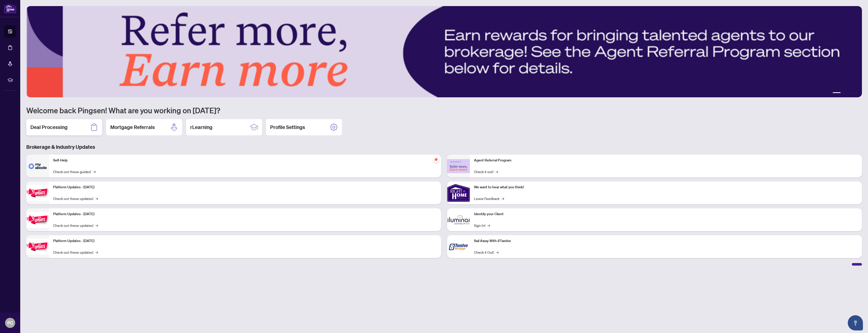 This screenshot has height=333, width=868. Describe the element at coordinates (848, 93) in the screenshot. I see `button: 3` at that location.